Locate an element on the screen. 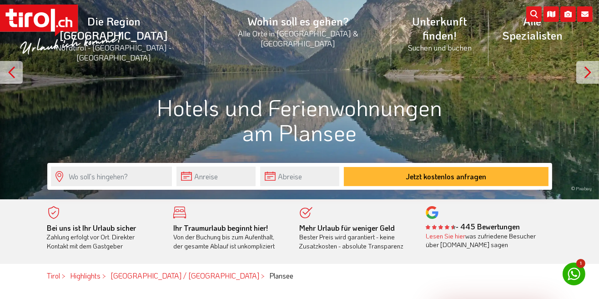 The width and height of the screenshot is (599, 299). div: Bester Preis wird garantiert - keine Zusatzkosten - absolute Transparenz is located at coordinates (356, 237).